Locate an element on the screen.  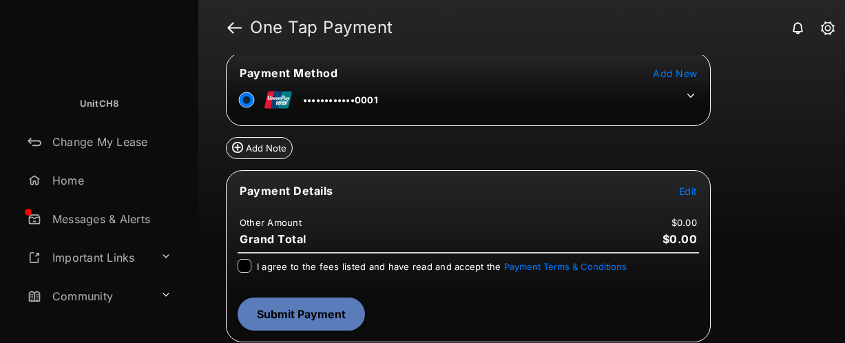
span: Payment Details is located at coordinates (286, 191).